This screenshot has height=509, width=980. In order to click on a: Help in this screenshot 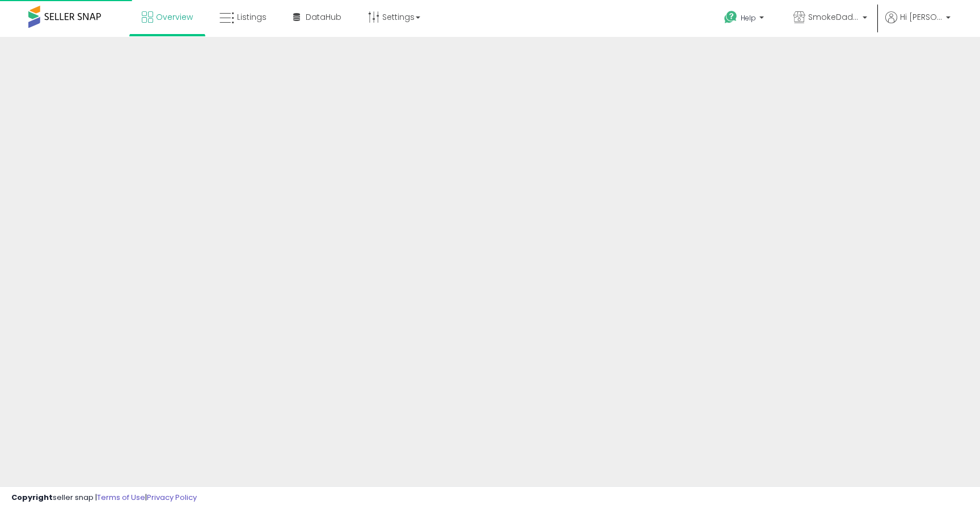, I will do `click(745, 19)`.